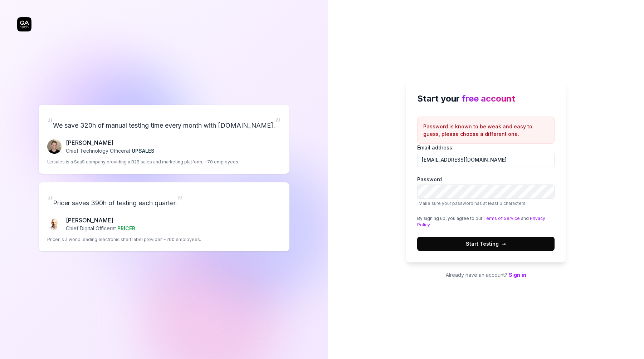 This screenshot has width=644, height=359. Describe the element at coordinates (110, 151) in the screenshot. I see `p: Chief Technology Officer at` at that location.